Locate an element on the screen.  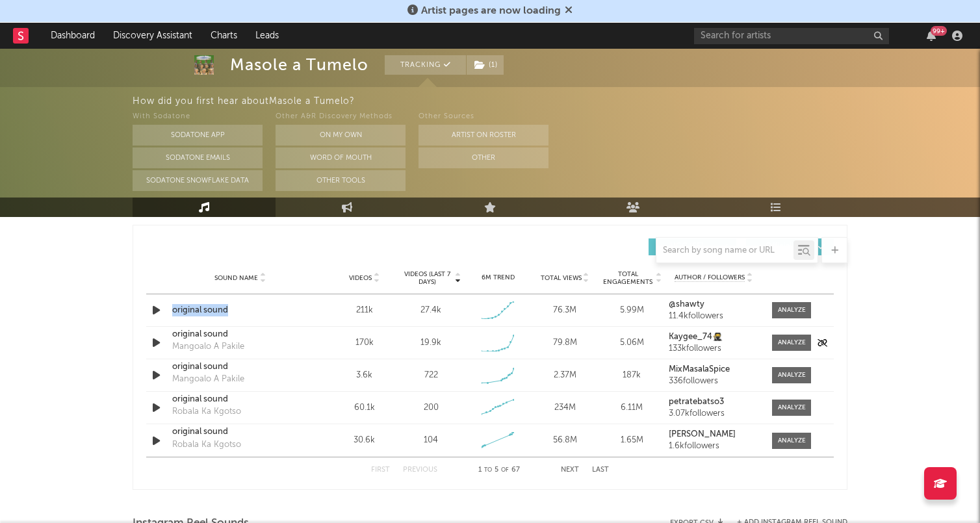
div: 3.6k is located at coordinates (364, 376).